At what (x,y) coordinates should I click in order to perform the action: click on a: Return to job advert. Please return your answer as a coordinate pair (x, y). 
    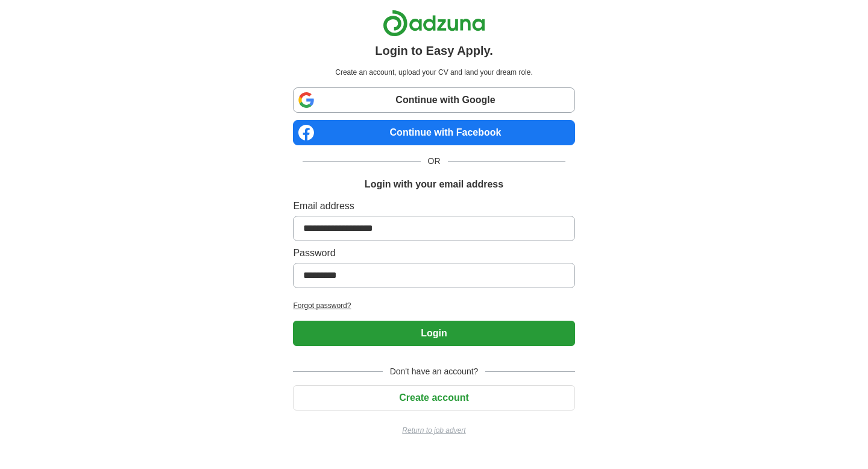
    Looking at the image, I should click on (434, 431).